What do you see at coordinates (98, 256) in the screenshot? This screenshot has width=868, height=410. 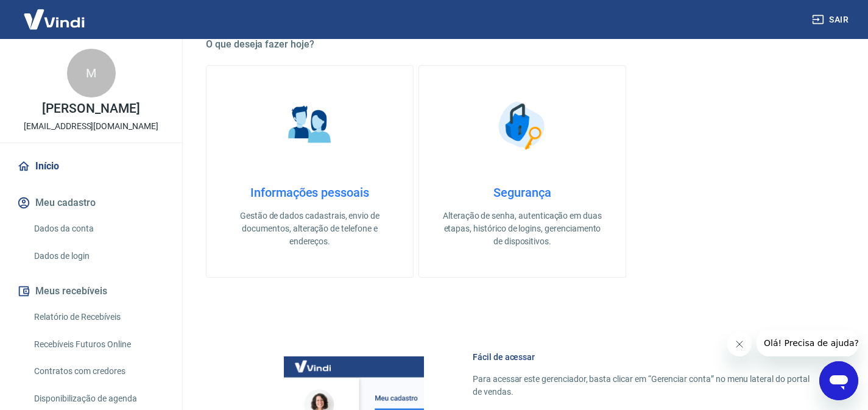 I see `a: Dados de login` at bounding box center [98, 256].